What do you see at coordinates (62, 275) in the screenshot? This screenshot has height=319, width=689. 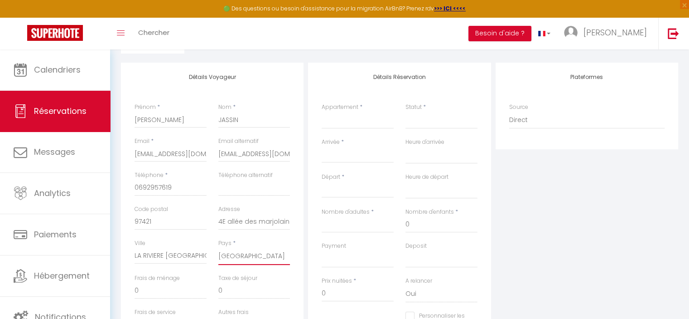 I see `span: Hébergement` at bounding box center [62, 275].